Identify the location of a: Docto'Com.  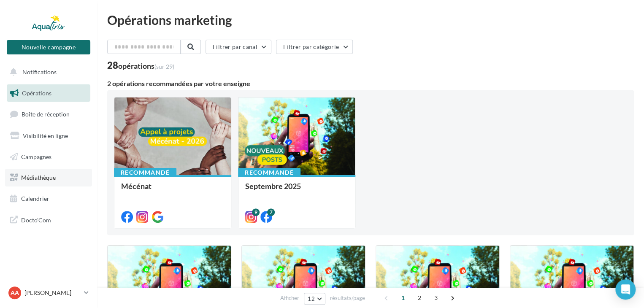
(49, 220).